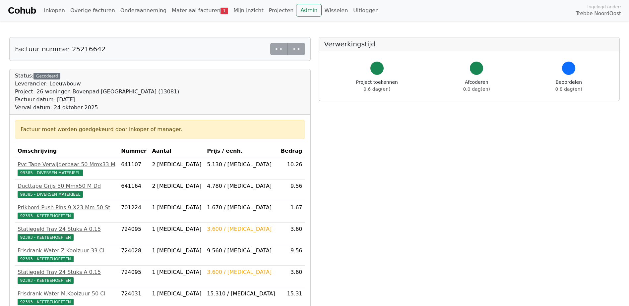  What do you see at coordinates (200, 11) in the screenshot?
I see `a: Materiaal facturen1` at bounding box center [200, 11].